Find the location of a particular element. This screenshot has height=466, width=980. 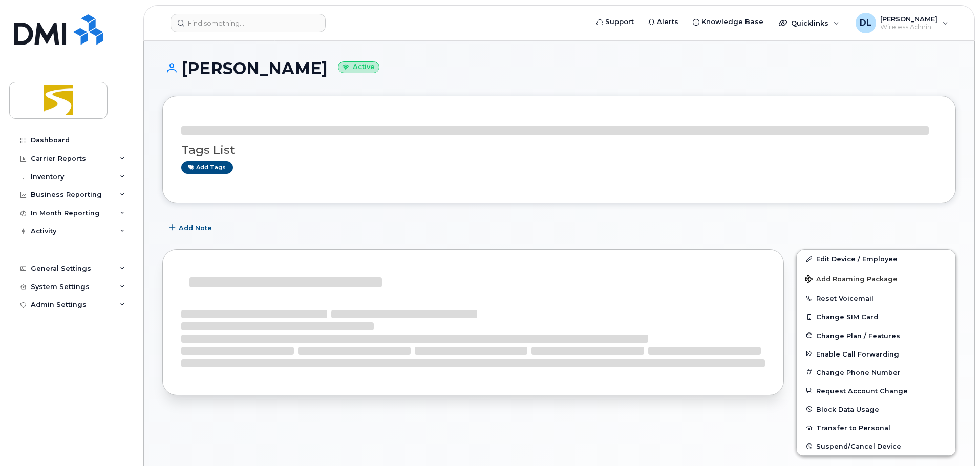

small: Active is located at coordinates (359, 67).